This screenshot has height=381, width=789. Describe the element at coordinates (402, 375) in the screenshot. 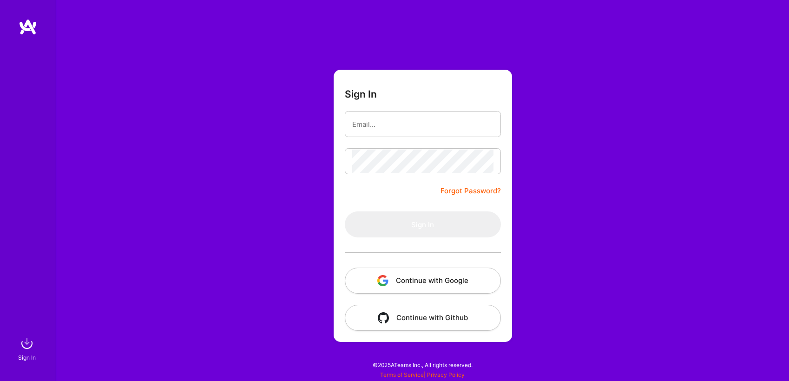

I see `a: Terms of Service` at that location.